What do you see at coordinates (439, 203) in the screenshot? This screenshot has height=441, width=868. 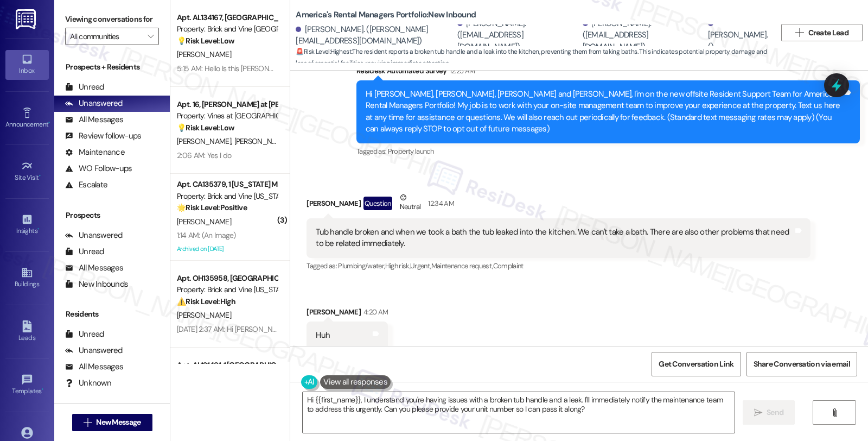 I see `div: 12:34 AM` at bounding box center [439, 203].